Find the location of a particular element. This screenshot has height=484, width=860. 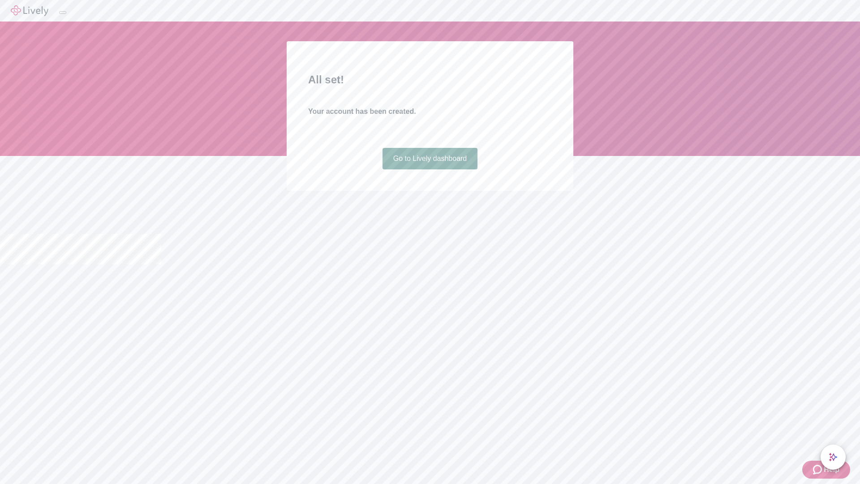

svg: Zendesk support icon is located at coordinates (818, 469).